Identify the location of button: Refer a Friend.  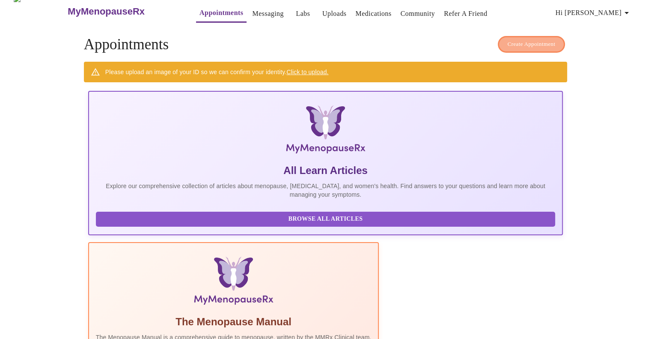
(466, 14).